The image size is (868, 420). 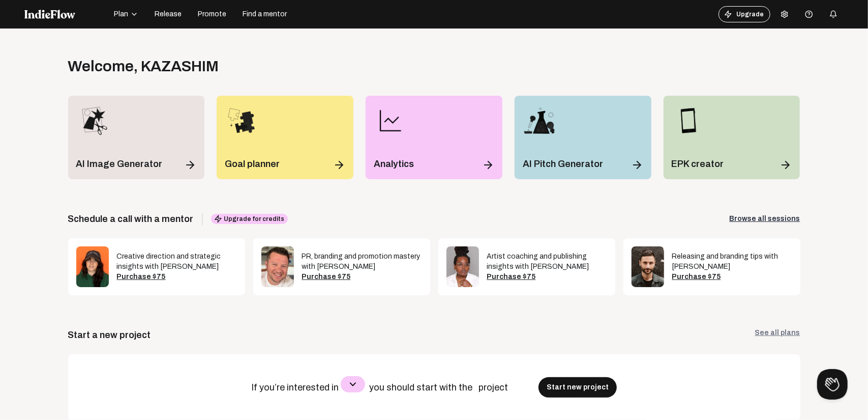 I want to click on span: project, so click(x=494, y=387).